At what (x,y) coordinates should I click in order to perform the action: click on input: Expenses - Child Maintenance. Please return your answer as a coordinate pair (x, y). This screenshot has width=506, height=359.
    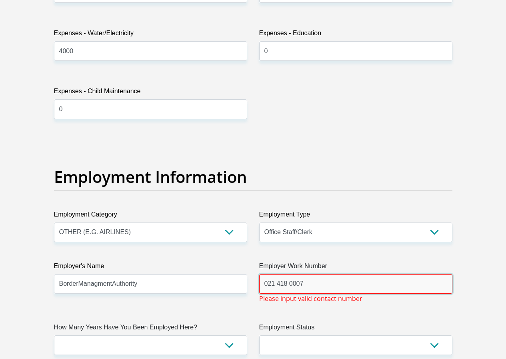
    Looking at the image, I should click on (150, 109).